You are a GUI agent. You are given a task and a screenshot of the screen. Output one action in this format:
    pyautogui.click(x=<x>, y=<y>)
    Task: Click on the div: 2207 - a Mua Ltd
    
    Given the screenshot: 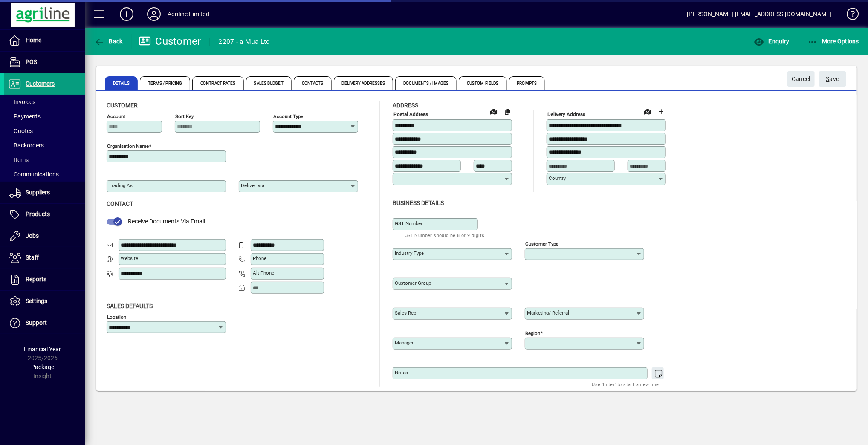 What is the action you would take?
    pyautogui.click(x=244, y=41)
    